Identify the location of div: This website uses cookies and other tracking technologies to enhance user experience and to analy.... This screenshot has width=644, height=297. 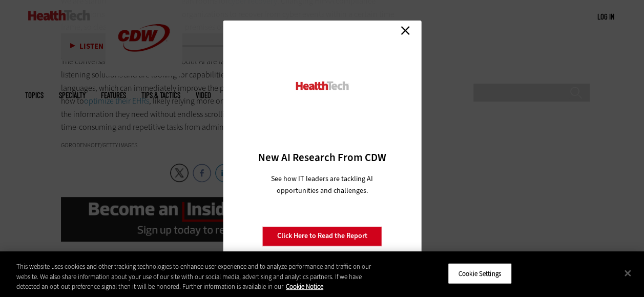
(201, 277).